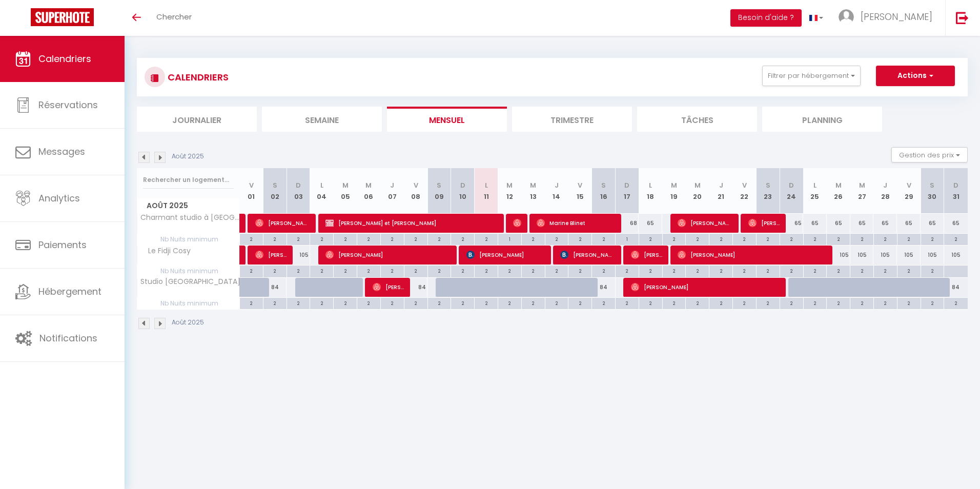 Image resolution: width=980 pixels, height=489 pixels. Describe the element at coordinates (68, 105) in the screenshot. I see `span: Réservations` at that location.